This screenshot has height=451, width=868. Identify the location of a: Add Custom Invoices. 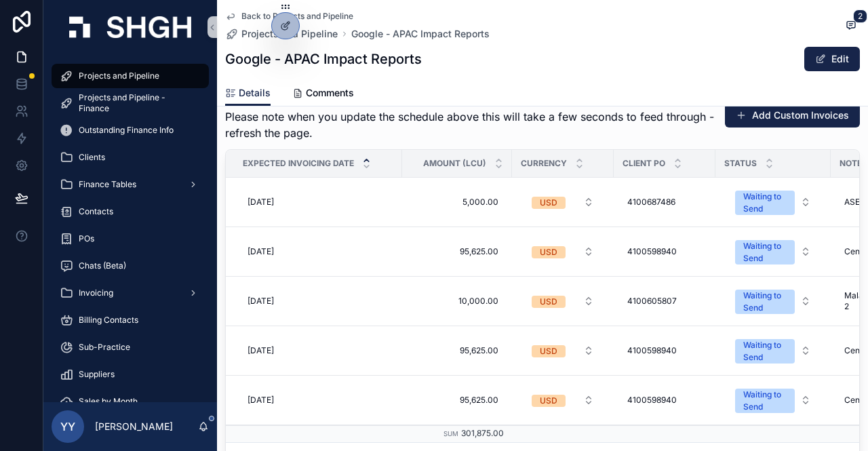
(792, 115).